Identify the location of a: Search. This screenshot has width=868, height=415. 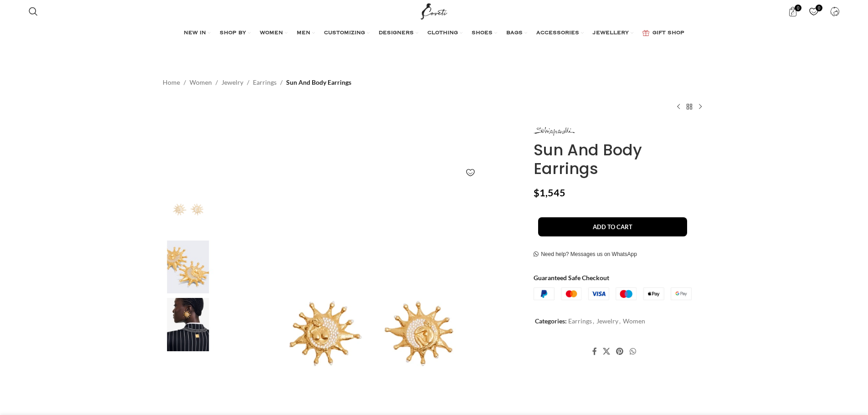
(34, 11).